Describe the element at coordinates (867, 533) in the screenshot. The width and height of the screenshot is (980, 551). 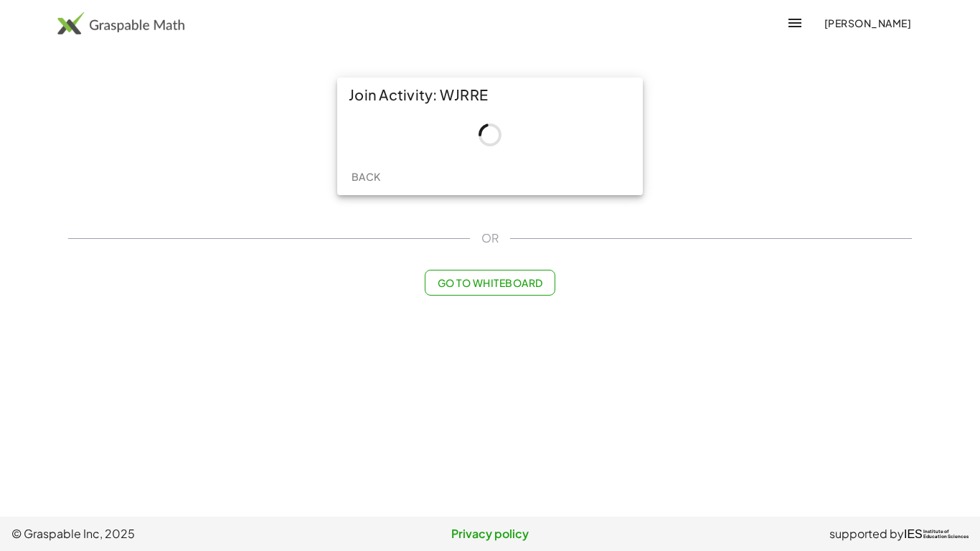
I see `span: supported by` at that location.